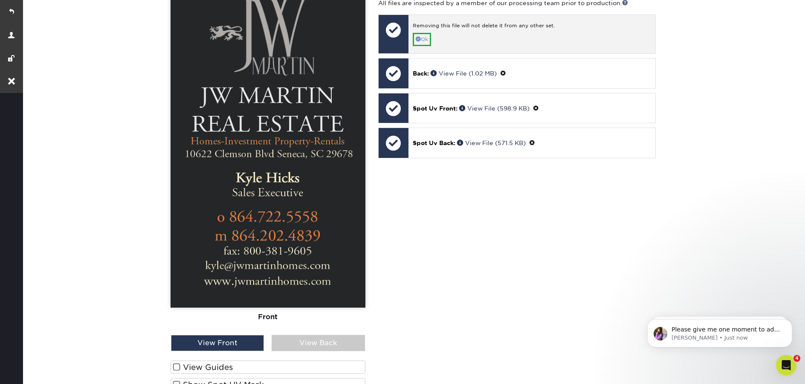 The height and width of the screenshot is (384, 805). Describe the element at coordinates (92, 37) in the screenshot. I see `p: Message from Erica, sent Just now` at that location.